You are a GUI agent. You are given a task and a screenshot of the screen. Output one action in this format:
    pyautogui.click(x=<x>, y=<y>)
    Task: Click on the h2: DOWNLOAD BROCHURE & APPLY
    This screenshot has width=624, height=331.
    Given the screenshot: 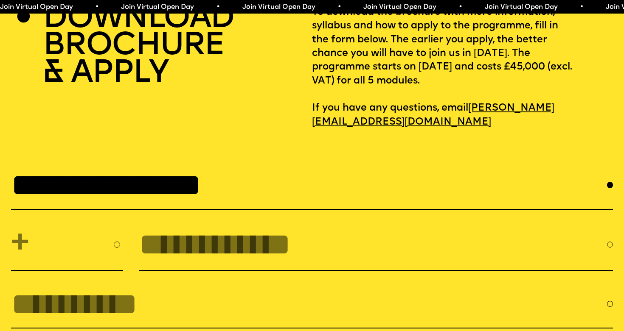 What is the action you would take?
    pyautogui.click(x=138, y=46)
    